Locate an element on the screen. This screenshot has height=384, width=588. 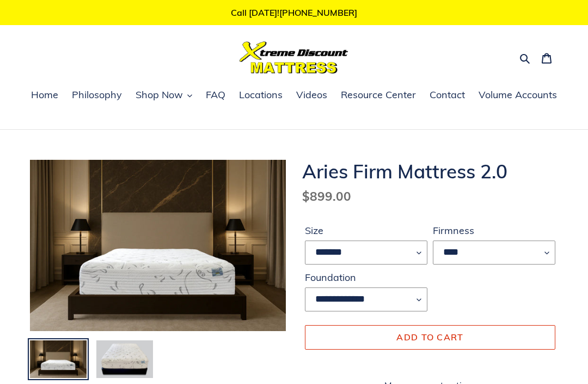
label: Foundation is located at coordinates (366, 277).